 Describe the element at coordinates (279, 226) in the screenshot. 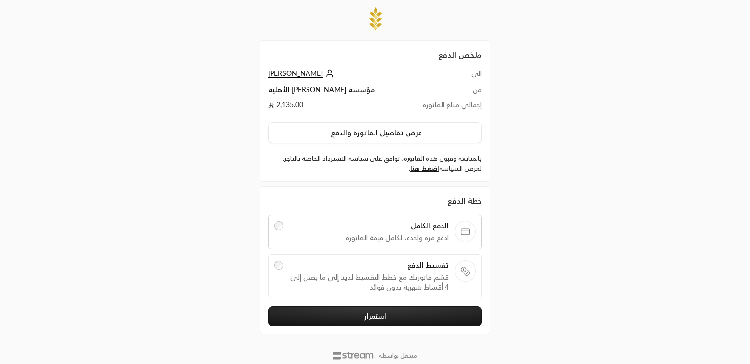

I see `input: الدفع الكاملادفع مرة واحدة، لكامل قيمة الفاتورة` at that location.